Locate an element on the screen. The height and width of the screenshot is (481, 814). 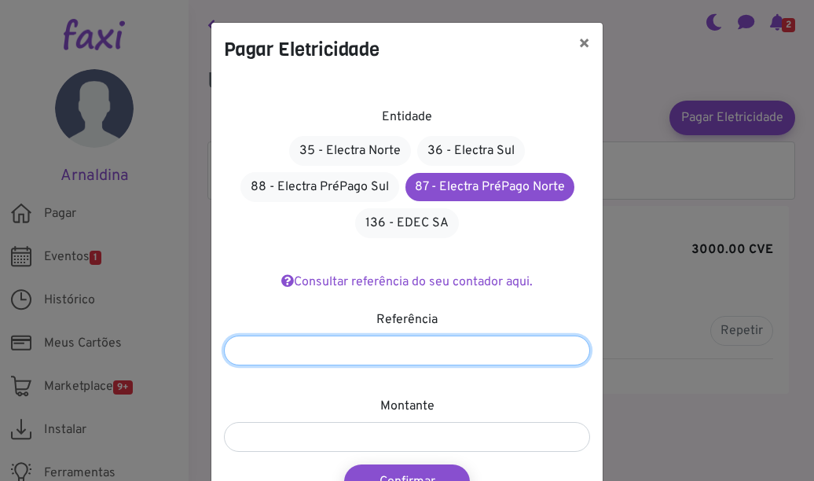
a: 36 - Electra Sul is located at coordinates (471, 151).